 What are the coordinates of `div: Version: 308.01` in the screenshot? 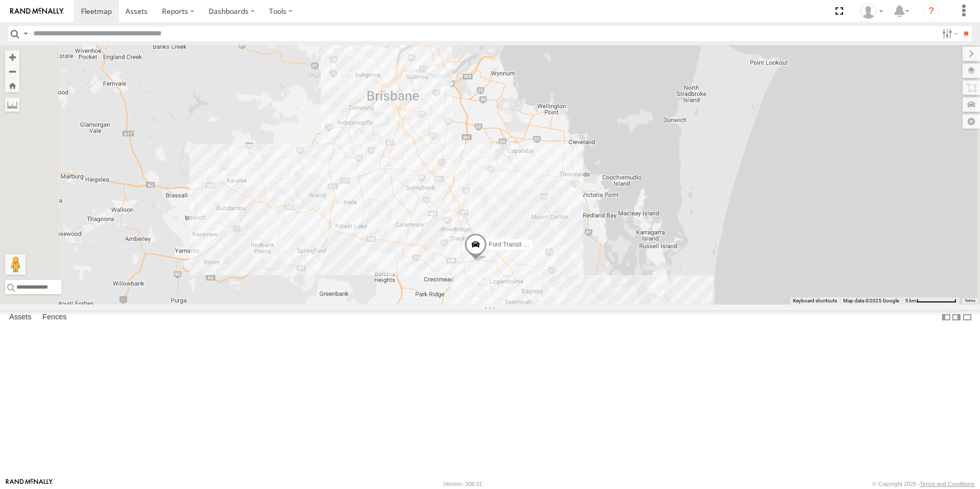 It's located at (463, 484).